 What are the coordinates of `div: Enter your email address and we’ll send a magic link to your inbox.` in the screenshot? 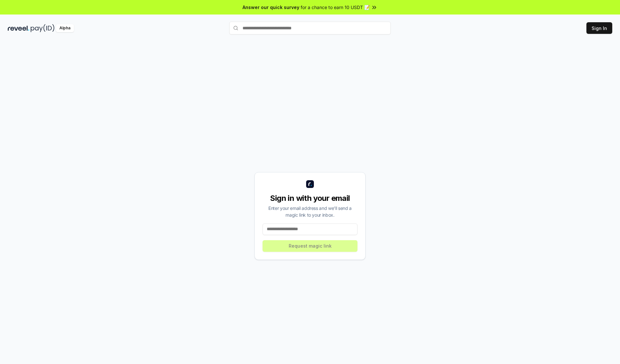 It's located at (310, 211).